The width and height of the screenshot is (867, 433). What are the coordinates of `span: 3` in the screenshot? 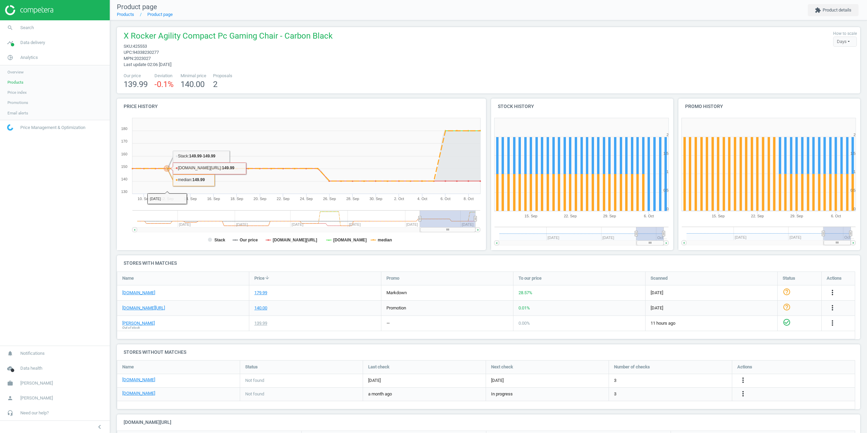 It's located at (615, 381).